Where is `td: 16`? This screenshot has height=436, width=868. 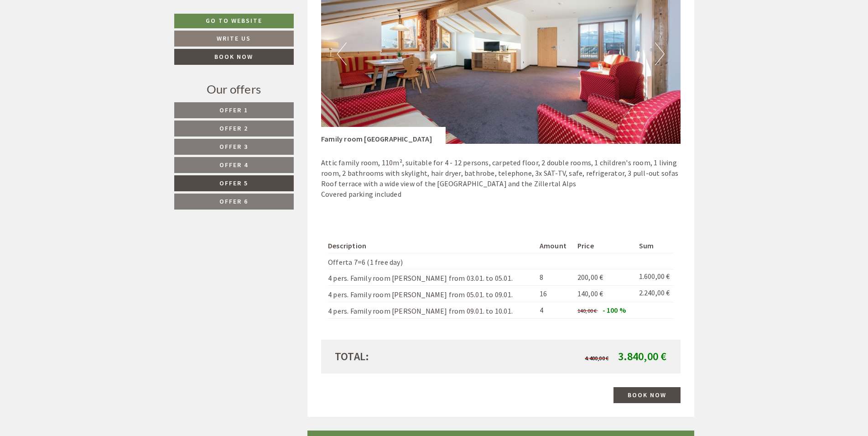 td: 16 is located at coordinates (555, 294).